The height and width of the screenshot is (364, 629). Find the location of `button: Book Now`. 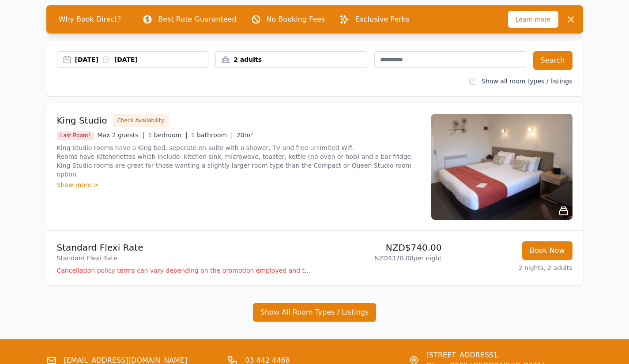

button: Book Now is located at coordinates (547, 251).